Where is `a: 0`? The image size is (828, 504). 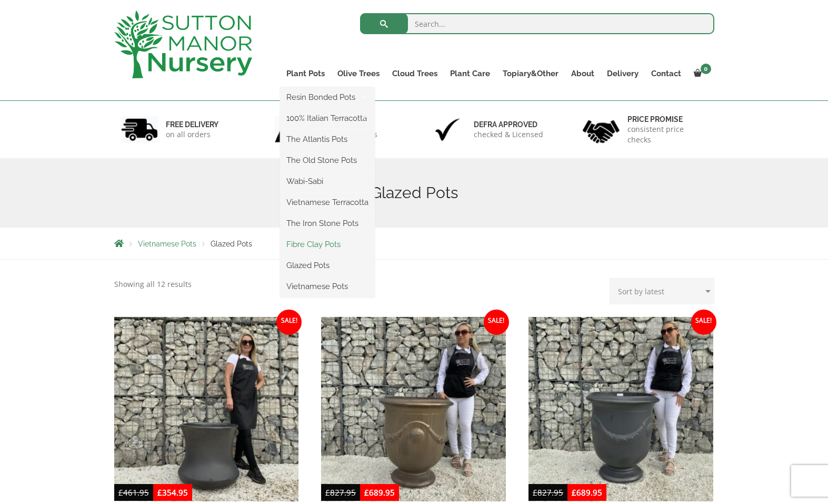 a: 0 is located at coordinates (701, 74).